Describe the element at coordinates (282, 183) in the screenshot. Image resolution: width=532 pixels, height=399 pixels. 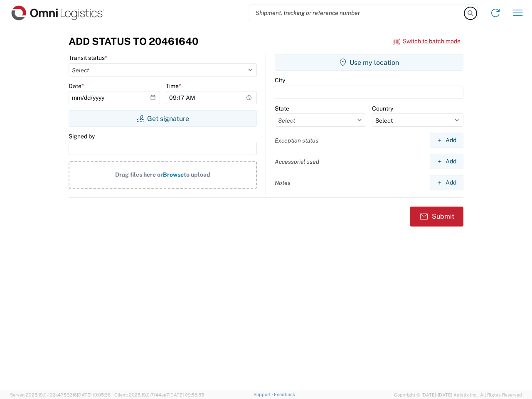
I see `label: Notes` at that location.